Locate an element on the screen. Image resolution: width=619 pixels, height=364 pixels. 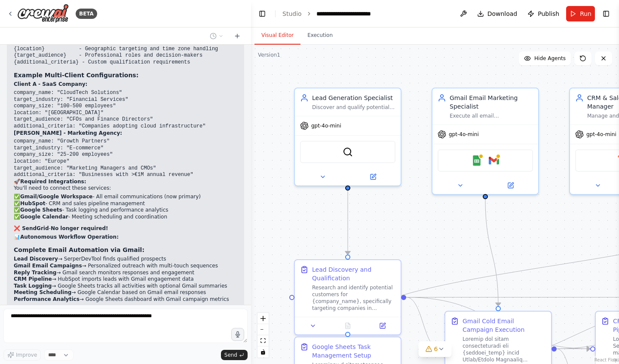
button: Hide Agents is located at coordinates (545, 58).